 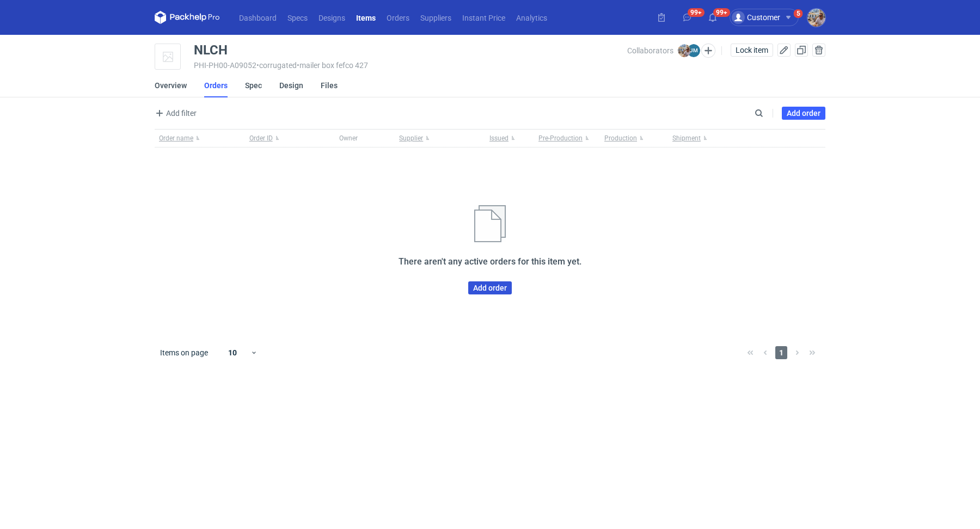 What do you see at coordinates (410, 65) in the screenshot?
I see `div: PHI-PH00-A09052` at bounding box center [410, 65].